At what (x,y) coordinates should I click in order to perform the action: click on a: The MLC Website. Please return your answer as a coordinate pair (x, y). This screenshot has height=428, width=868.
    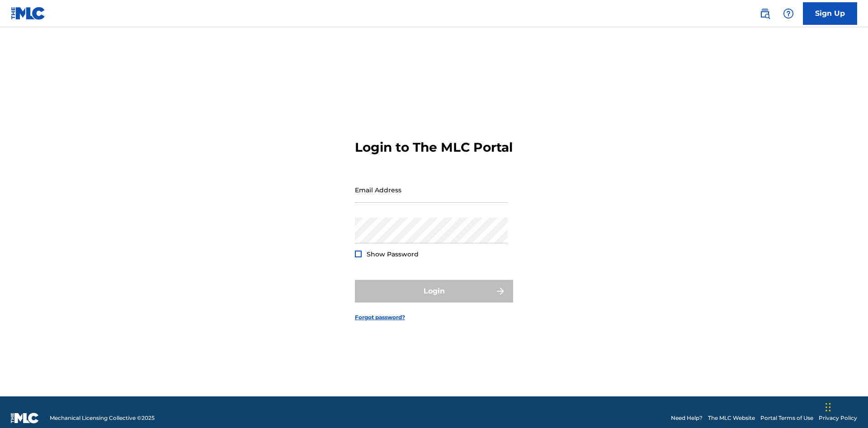
    Looking at the image, I should click on (731, 418).